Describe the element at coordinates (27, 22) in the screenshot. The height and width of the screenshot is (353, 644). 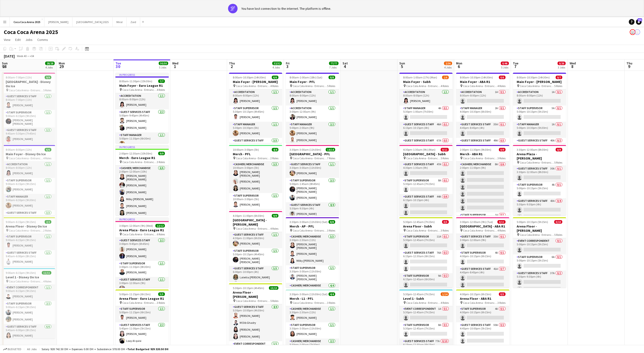
I see `button: Coca Coca Arena 2025` at that location.